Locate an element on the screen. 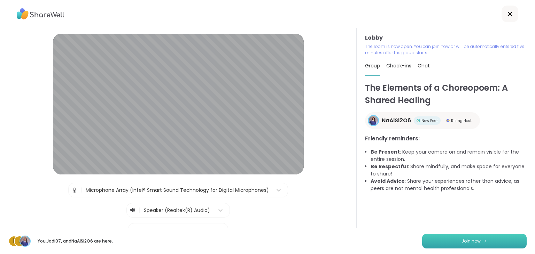 The image size is (535, 254). img: ShareWell Logo is located at coordinates (40, 14).